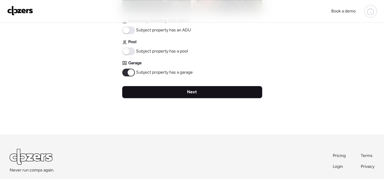 The height and width of the screenshot is (179, 384). What do you see at coordinates (367, 166) in the screenshot?
I see `a: Privacy` at bounding box center [367, 166].